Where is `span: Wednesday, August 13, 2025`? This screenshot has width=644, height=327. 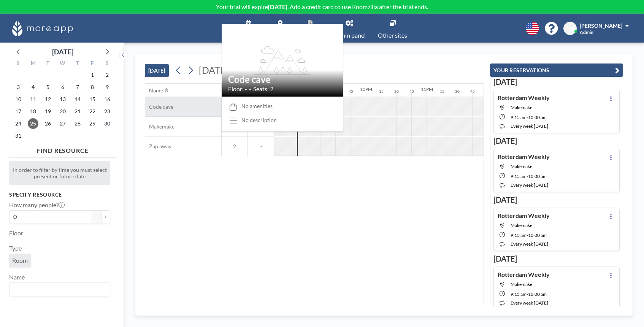
span: Wednesday, August 13, 2025 is located at coordinates (63, 99).